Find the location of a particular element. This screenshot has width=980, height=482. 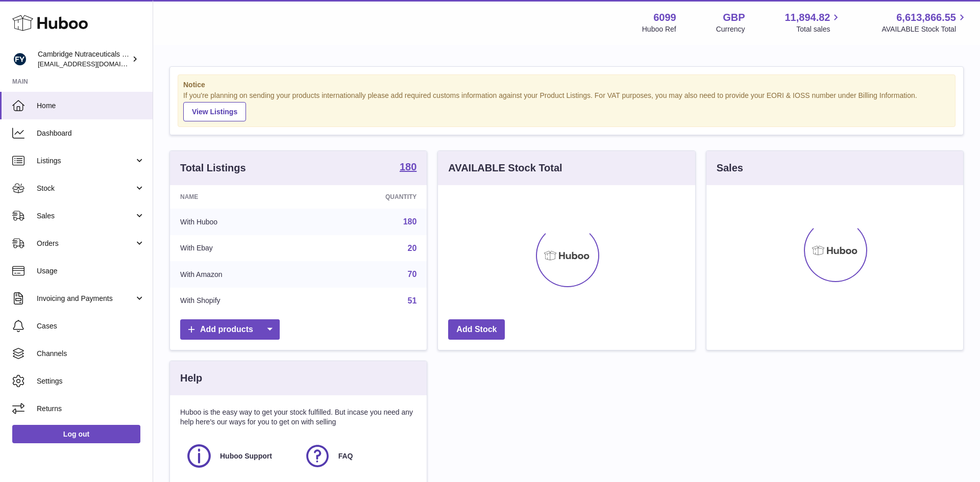

td: With Amazon is located at coordinates (240, 275).